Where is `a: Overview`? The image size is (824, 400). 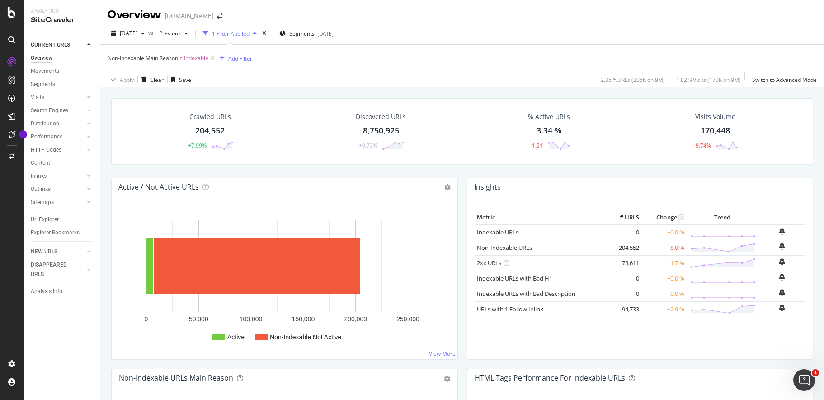 a: Overview is located at coordinates (62, 58).